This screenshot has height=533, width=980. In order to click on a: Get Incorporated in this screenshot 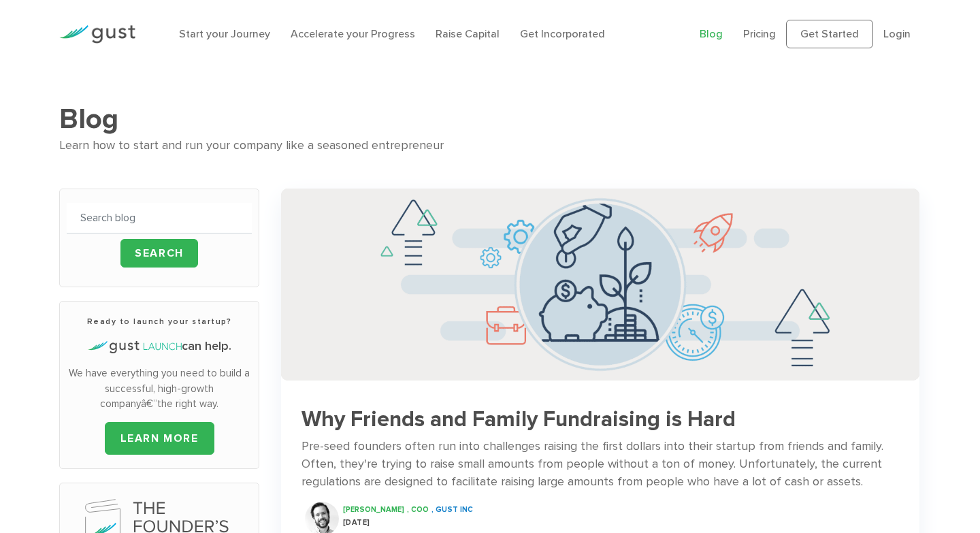, I will do `click(562, 33)`.